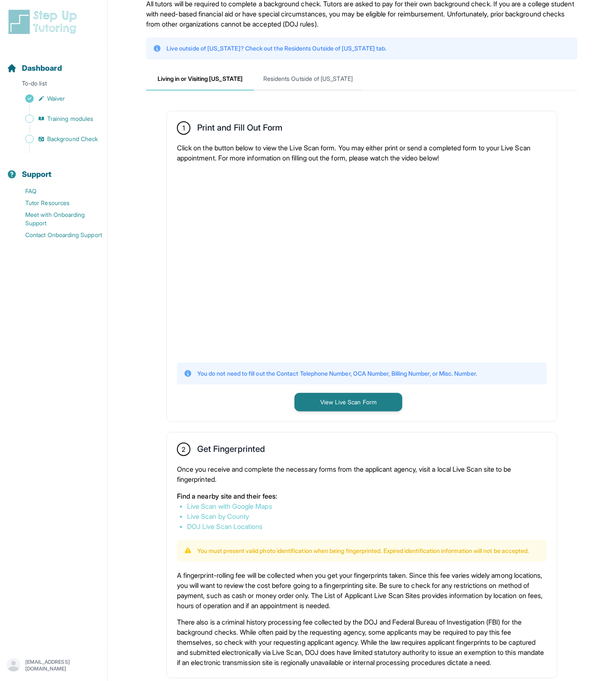  I want to click on a: View Live Scan Form, so click(348, 402).